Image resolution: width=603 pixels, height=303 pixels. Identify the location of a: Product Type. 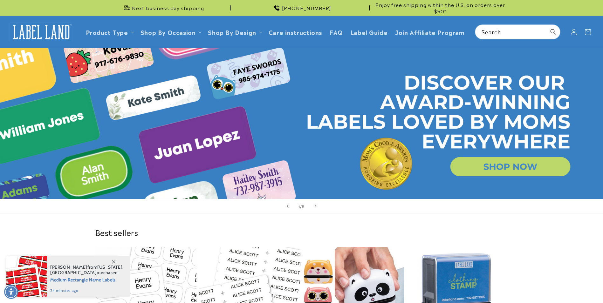
(107, 32).